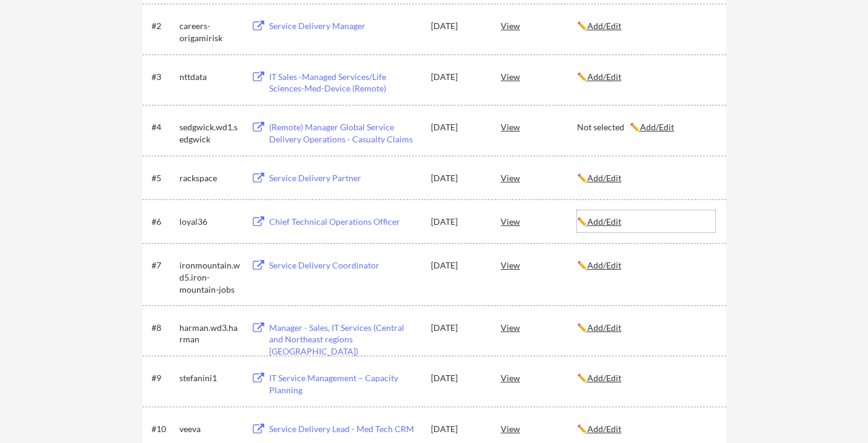 The width and height of the screenshot is (868, 443). What do you see at coordinates (646, 127) in the screenshot?
I see `div: Not selected ✏️` at bounding box center [646, 127].